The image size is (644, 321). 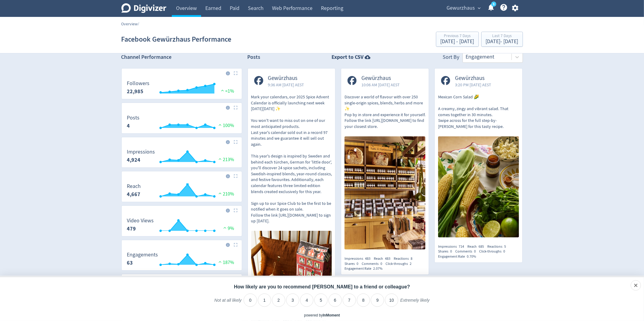 What do you see at coordinates (364, 300) in the screenshot?
I see `li: 8` at bounding box center [364, 300].